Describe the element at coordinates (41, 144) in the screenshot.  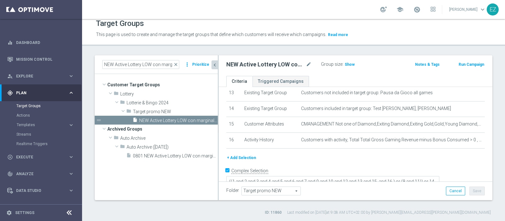
I see `a: Realtime Triggers` at that location.